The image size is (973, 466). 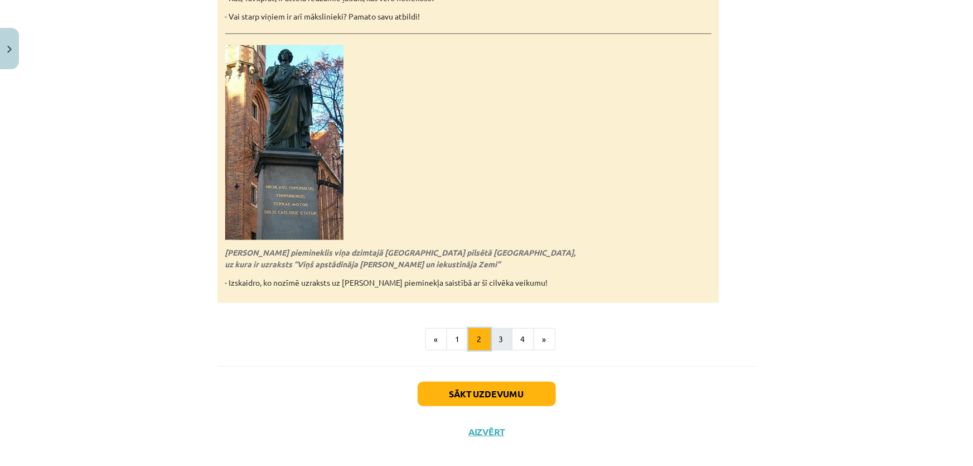 What do you see at coordinates (487, 432) in the screenshot?
I see `button: Aizvērt` at bounding box center [487, 432].